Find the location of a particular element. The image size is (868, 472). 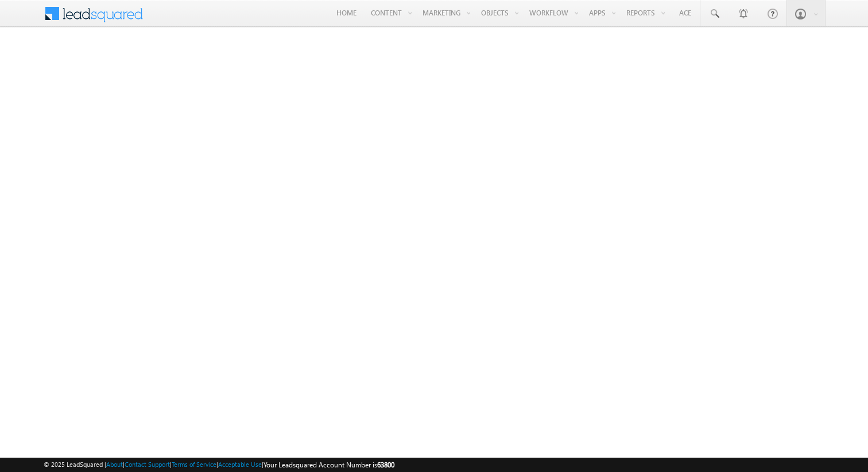

a: Acceptable Use is located at coordinates (240, 464).